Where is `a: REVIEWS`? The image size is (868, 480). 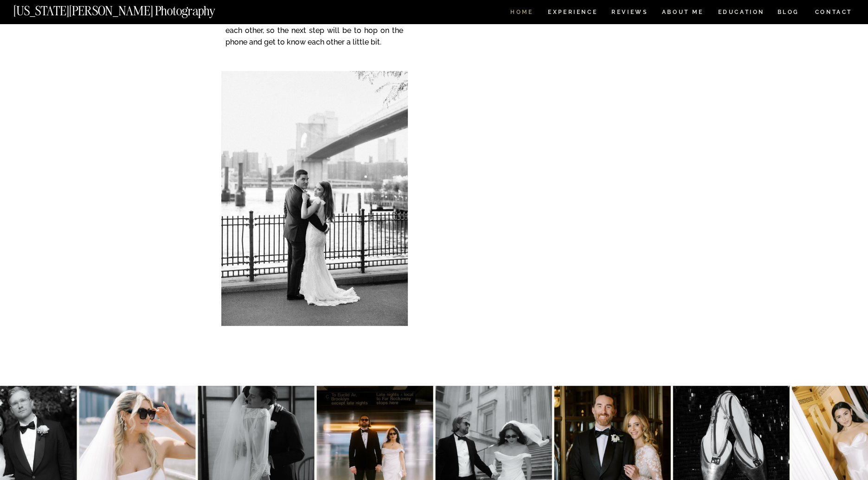 a: REVIEWS is located at coordinates (628, 13).